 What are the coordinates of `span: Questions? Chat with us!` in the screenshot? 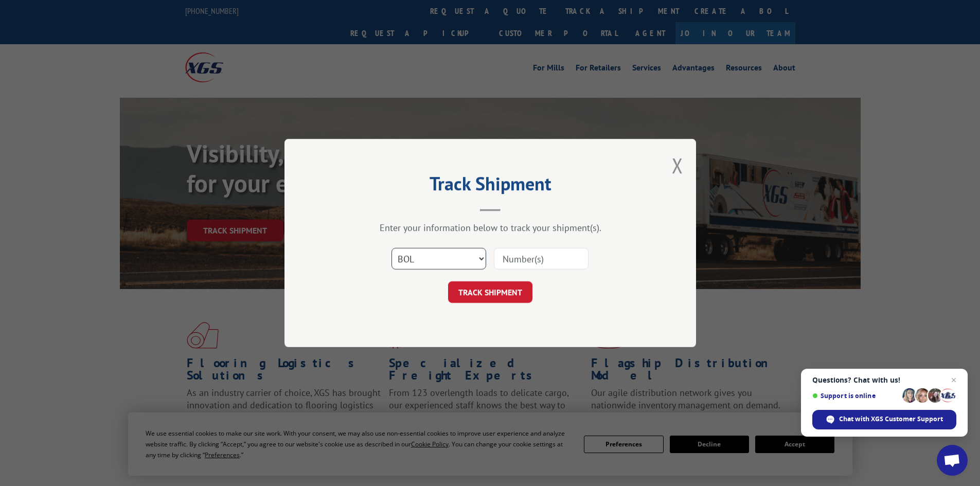 It's located at (884, 380).